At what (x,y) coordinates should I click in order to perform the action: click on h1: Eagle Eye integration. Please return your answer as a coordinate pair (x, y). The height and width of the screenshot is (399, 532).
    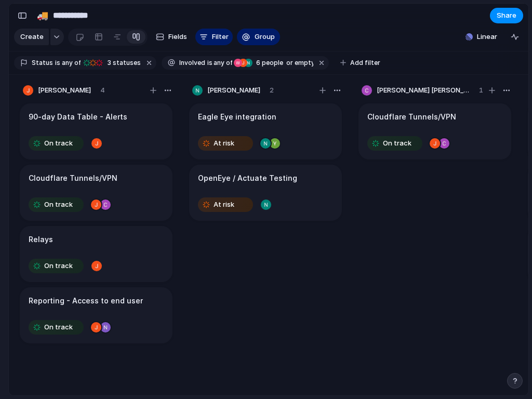
    Looking at the image, I should click on (237, 117).